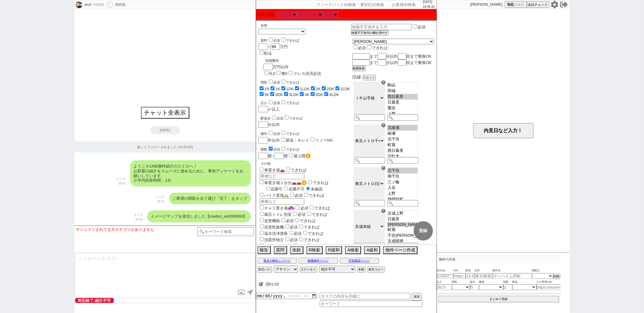 Image resolution: width=644 pixels, height=313 pixels. What do you see at coordinates (264, 251) in the screenshot?
I see `button: 報告` at bounding box center [264, 251].